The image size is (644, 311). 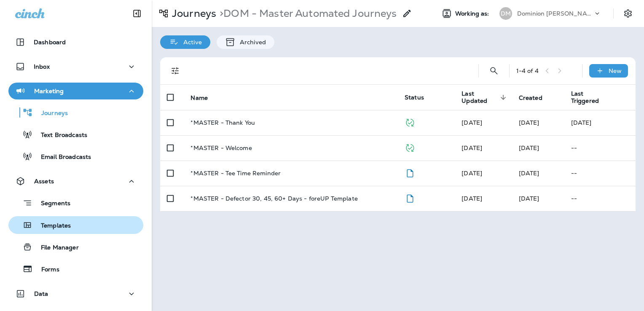 What do you see at coordinates (473, 13) in the screenshot?
I see `span: Working as:` at bounding box center [473, 13].